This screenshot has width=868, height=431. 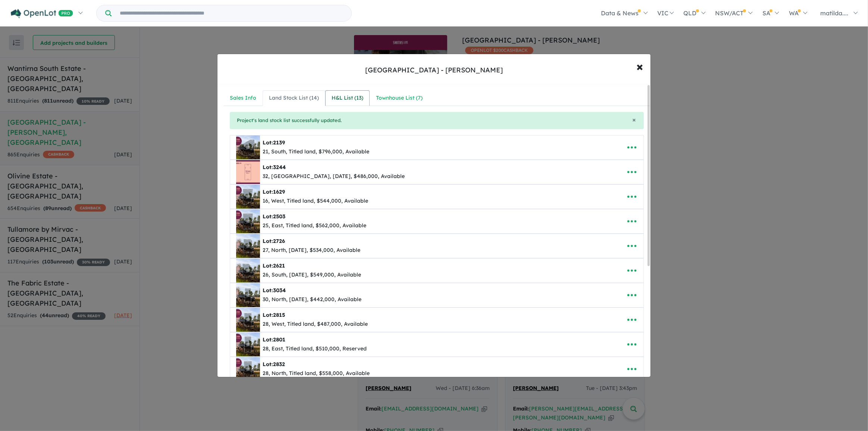 I want to click on div: 28, West, Titled land, $487,000, Available, so click(x=315, y=324).